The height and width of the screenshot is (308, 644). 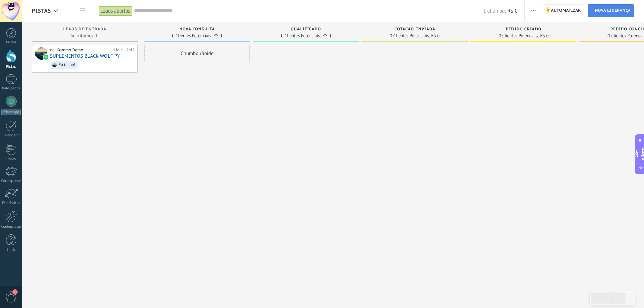 What do you see at coordinates (84, 36) in the screenshot?
I see `font: Solicitações: 1` at bounding box center [84, 36].